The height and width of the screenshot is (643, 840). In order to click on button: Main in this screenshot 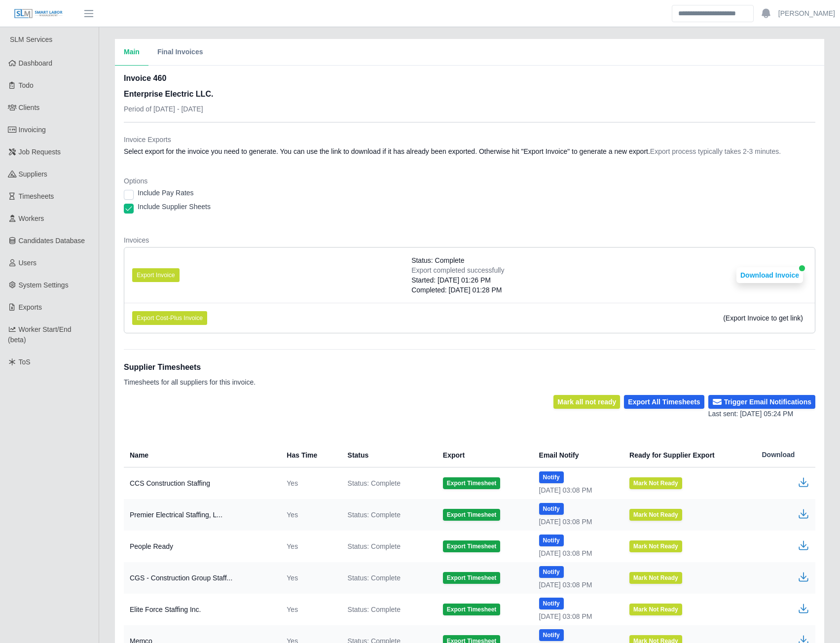, I will do `click(132, 52)`.